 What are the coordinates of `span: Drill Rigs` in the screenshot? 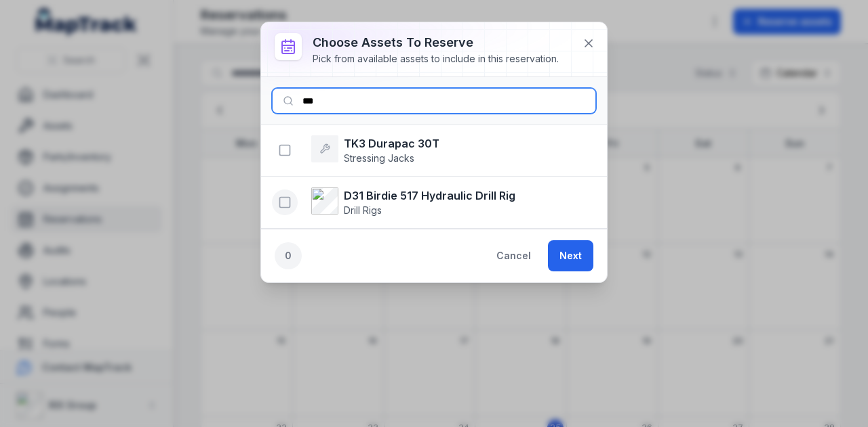 It's located at (363, 210).